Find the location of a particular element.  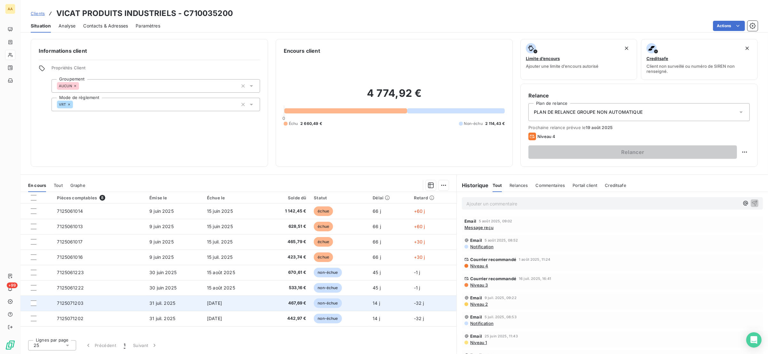

div: Délai is located at coordinates (389, 198).